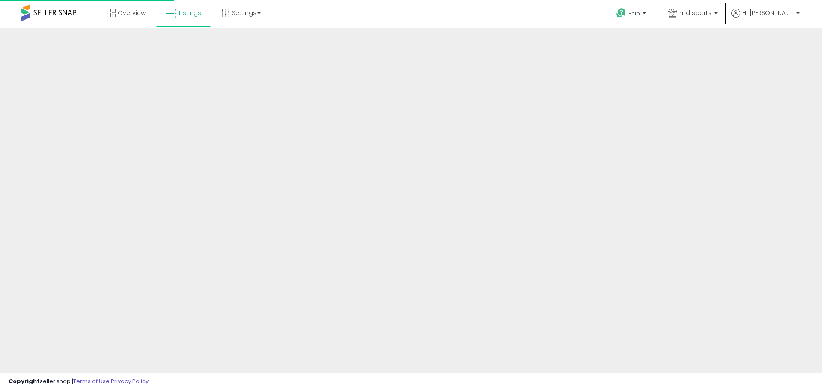 The image size is (822, 390). Describe the element at coordinates (632, 15) in the screenshot. I see `a: Help` at that location.